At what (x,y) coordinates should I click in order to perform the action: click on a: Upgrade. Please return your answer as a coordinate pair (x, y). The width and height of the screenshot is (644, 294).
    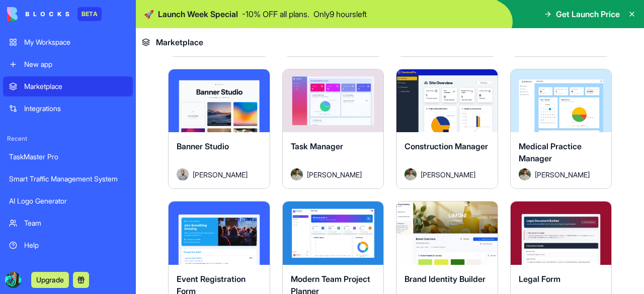
    Looking at the image, I should click on (50, 280).